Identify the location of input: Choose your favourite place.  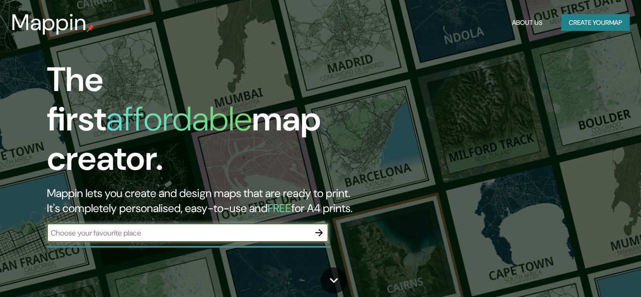
(178, 233).